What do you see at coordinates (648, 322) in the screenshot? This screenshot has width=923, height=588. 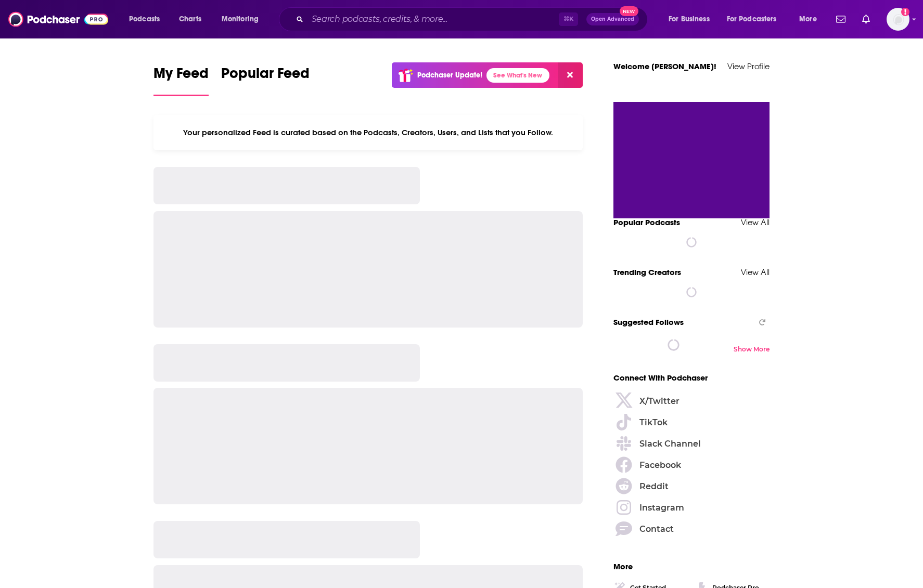 I see `span: Suggested Follows` at bounding box center [648, 322].